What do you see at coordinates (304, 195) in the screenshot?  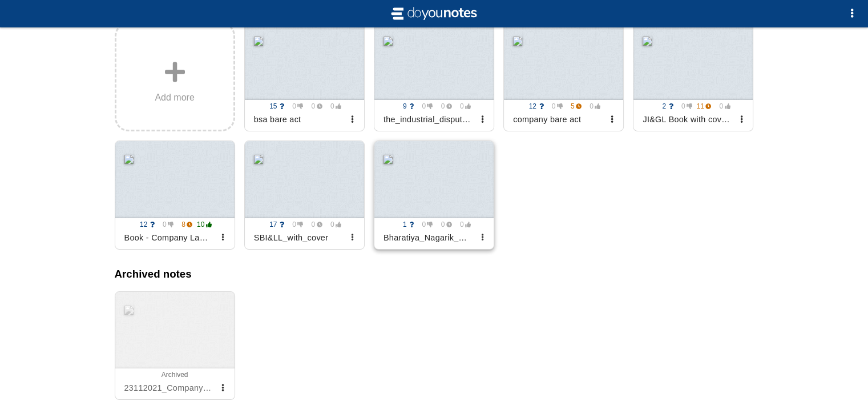 I see `a: 17 0 0 0 SBI&LL_with_cover` at bounding box center [304, 195].